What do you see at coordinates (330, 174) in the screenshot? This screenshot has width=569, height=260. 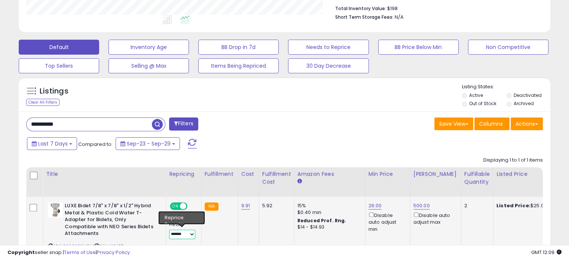 I see `div: Amazon Fees` at bounding box center [330, 174].